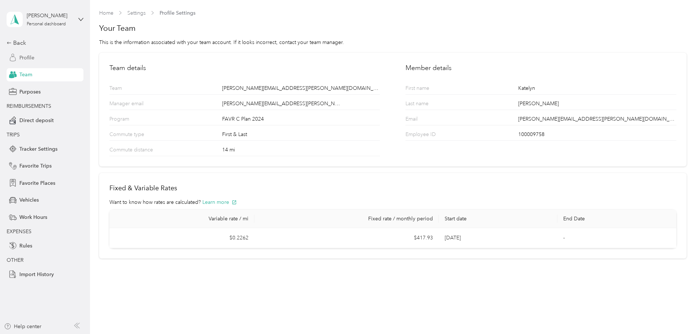 The image size is (699, 334). What do you see at coordinates (27, 57) in the screenshot?
I see `span: Profile` at bounding box center [27, 57].